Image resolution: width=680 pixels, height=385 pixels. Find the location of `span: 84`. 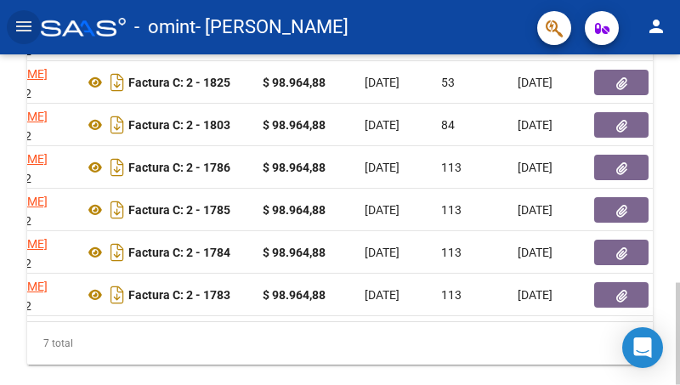

span: 84 is located at coordinates (448, 125).